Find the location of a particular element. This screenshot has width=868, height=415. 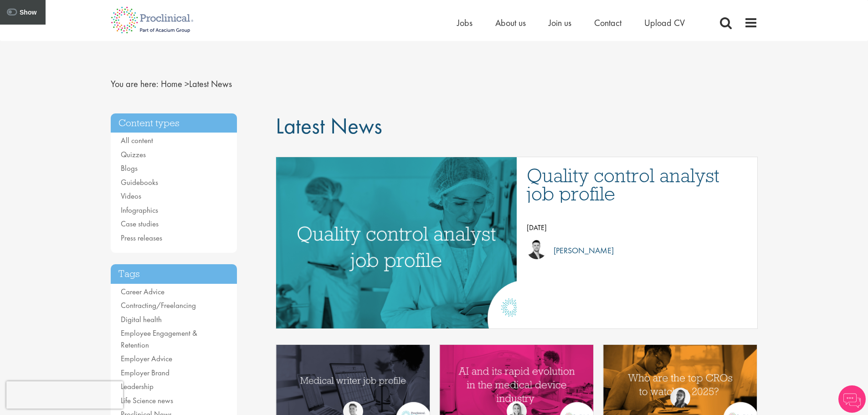

span: Upload CV is located at coordinates (664, 23).